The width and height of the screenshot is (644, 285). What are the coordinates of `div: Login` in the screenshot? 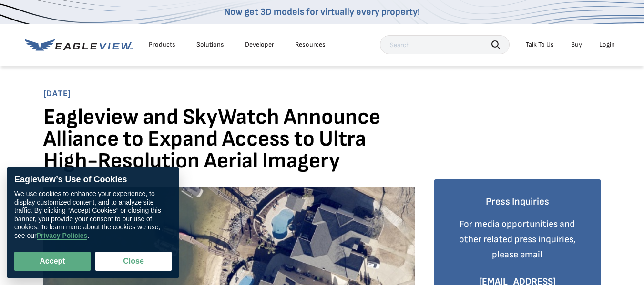 It's located at (607, 45).